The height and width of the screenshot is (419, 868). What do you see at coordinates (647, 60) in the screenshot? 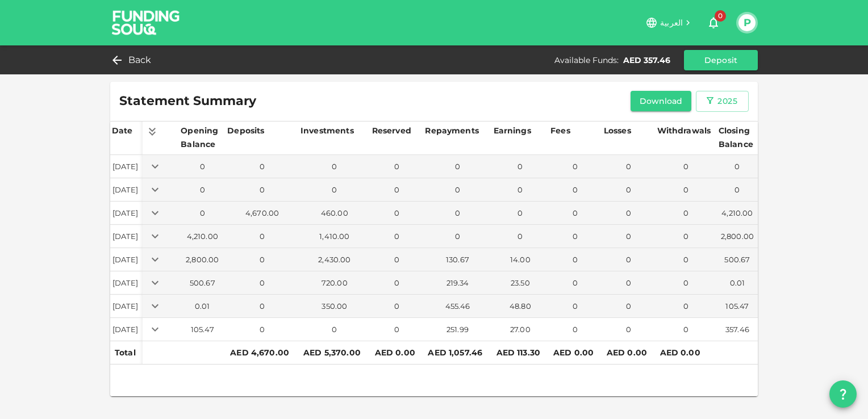
I see `div: AED 357.46` at bounding box center [647, 60].